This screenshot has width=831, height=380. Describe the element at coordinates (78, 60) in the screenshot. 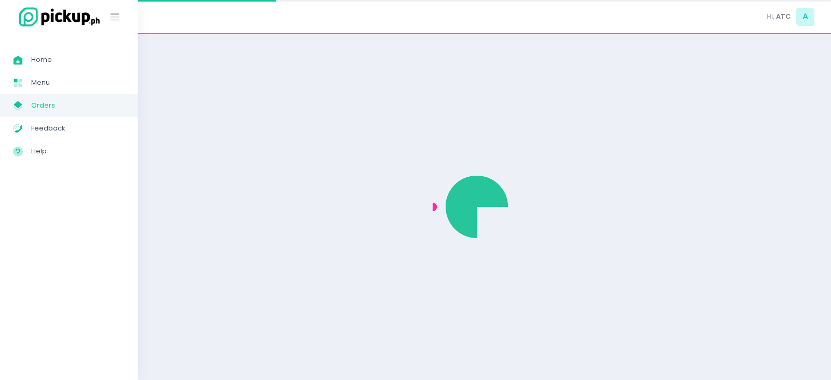

I see `span: Home` at that location.